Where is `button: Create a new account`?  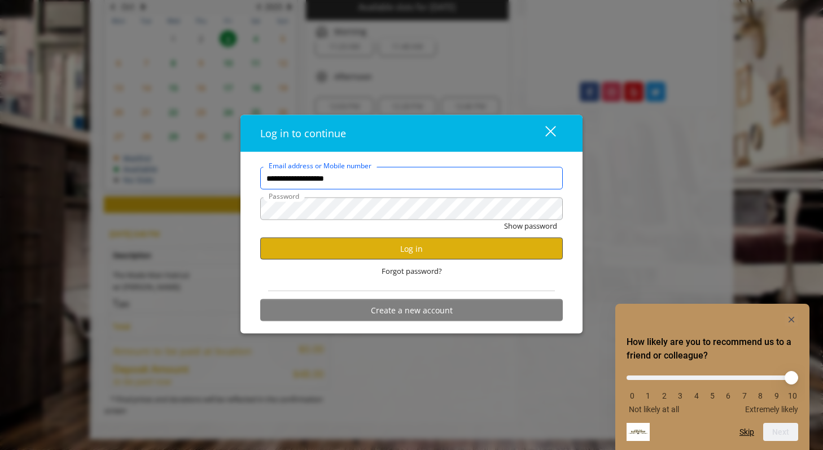 button: Create a new account is located at coordinates (412, 310).